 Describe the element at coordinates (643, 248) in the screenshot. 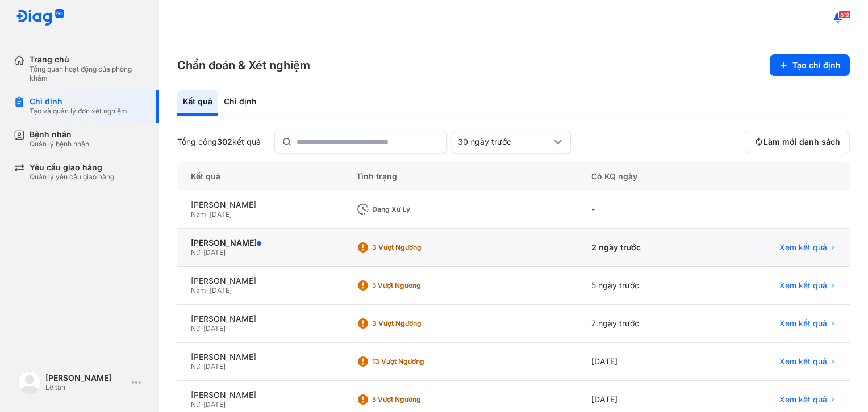

I see `div: 2 ngày trước` at that location.